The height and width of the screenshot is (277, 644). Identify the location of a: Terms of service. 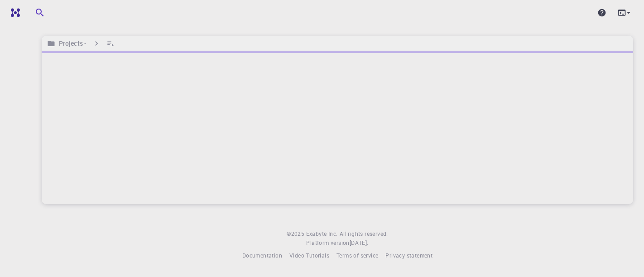
(357, 255).